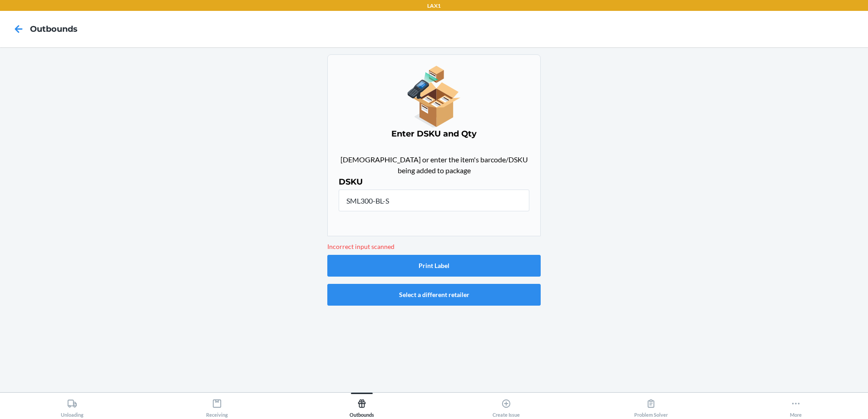  Describe the element at coordinates (362, 406) in the screenshot. I see `div: Outbounds` at that location.